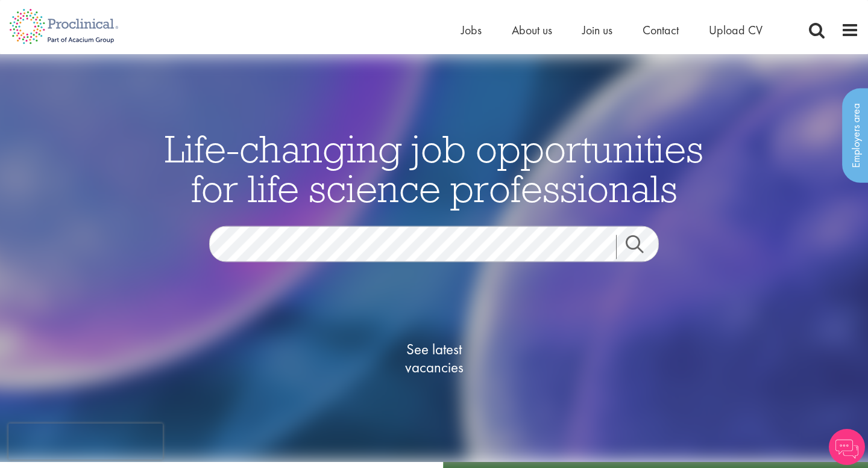  I want to click on a: About us, so click(531, 31).